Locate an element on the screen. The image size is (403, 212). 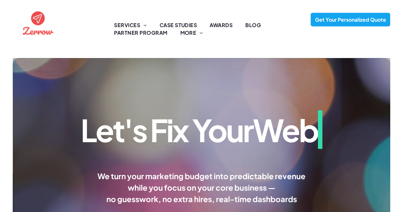
a: PARTNER PROGRAM is located at coordinates (140, 33).